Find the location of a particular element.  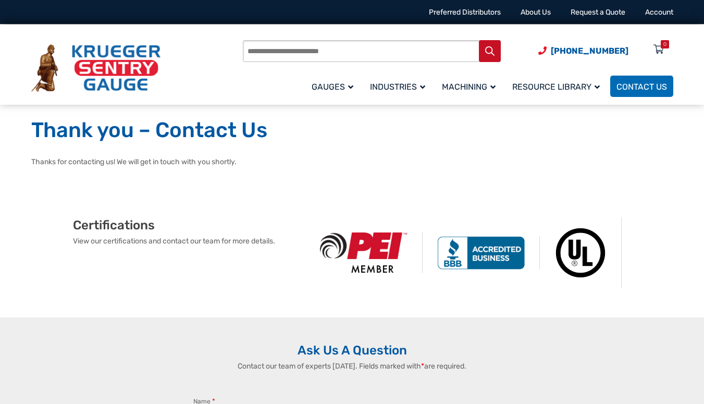

a: Machining is located at coordinates (471, 86).